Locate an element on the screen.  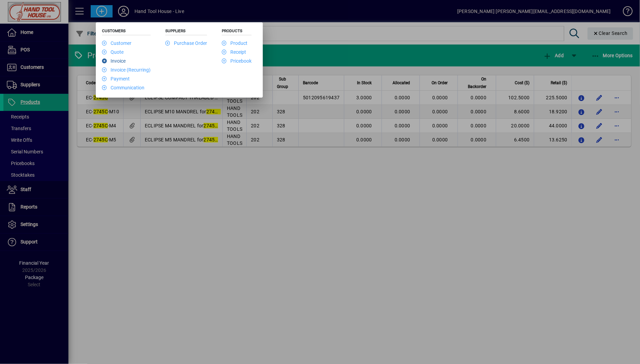
a: Payment is located at coordinates (116, 79).